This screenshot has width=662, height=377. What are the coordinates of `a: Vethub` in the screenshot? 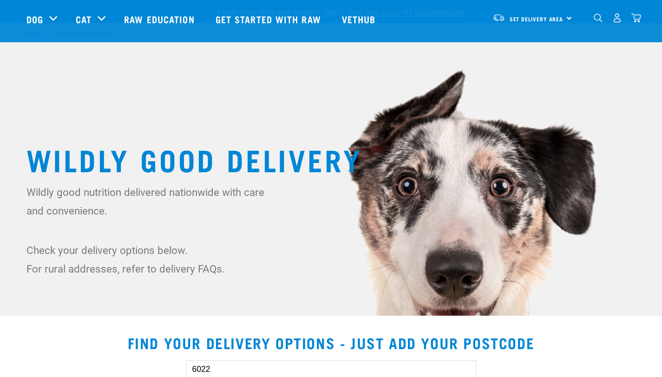 It's located at (360, 19).